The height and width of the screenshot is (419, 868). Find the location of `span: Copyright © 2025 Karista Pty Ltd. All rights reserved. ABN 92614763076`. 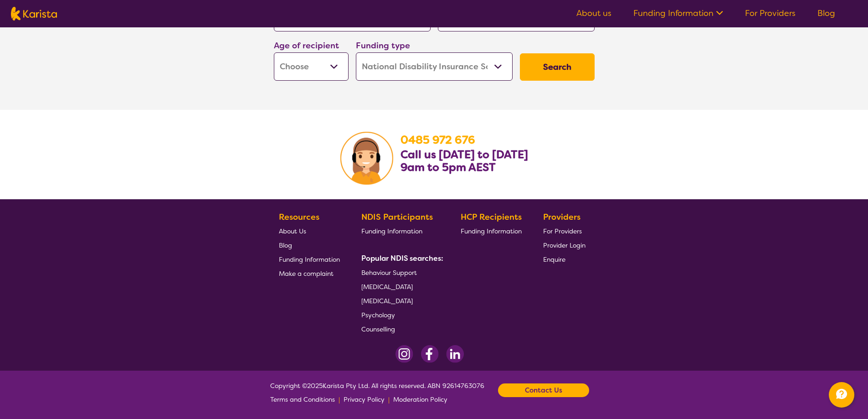

span: Copyright © 2025 Karista Pty Ltd. All rights reserved. ABN 92614763076 is located at coordinates (377, 393).